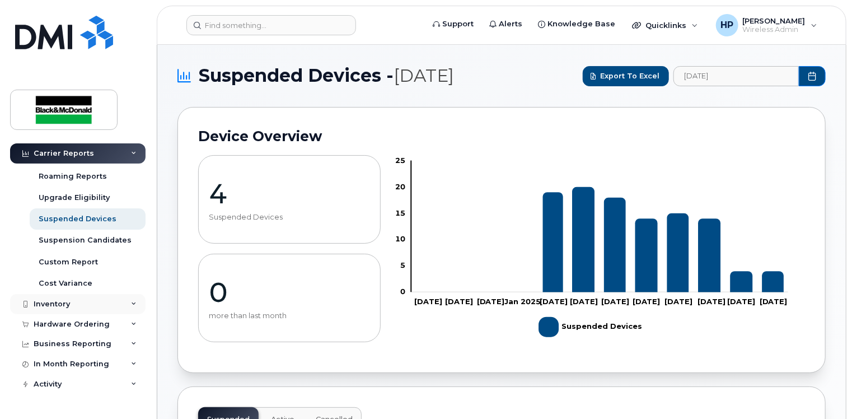 The height and width of the screenshot is (419, 852). I want to click on g: Chart, so click(592, 249).